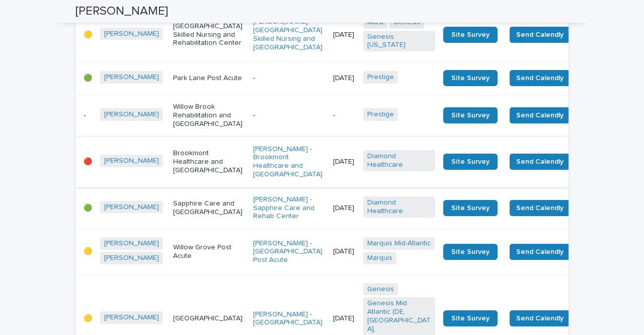 The height and width of the screenshot is (335, 644). What do you see at coordinates (381, 289) in the screenshot?
I see `a: Genesis` at bounding box center [381, 289].